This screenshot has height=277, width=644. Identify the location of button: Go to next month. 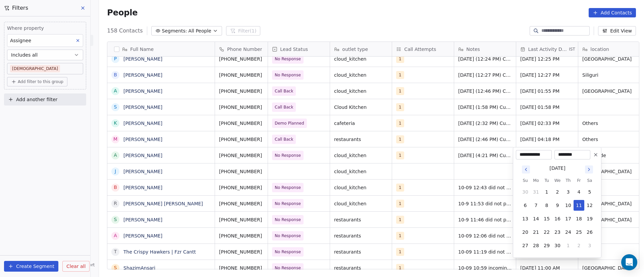
(589, 170).